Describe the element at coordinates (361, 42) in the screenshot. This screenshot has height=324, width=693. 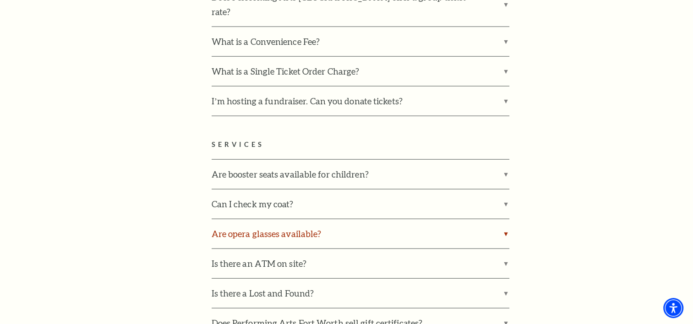
I see `label: What is a Convenience Fee?` at that location.